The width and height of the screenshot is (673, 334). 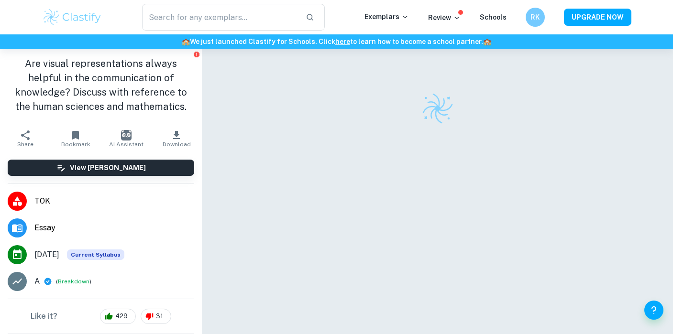 What do you see at coordinates (176, 144) in the screenshot?
I see `span: Download` at bounding box center [176, 144].